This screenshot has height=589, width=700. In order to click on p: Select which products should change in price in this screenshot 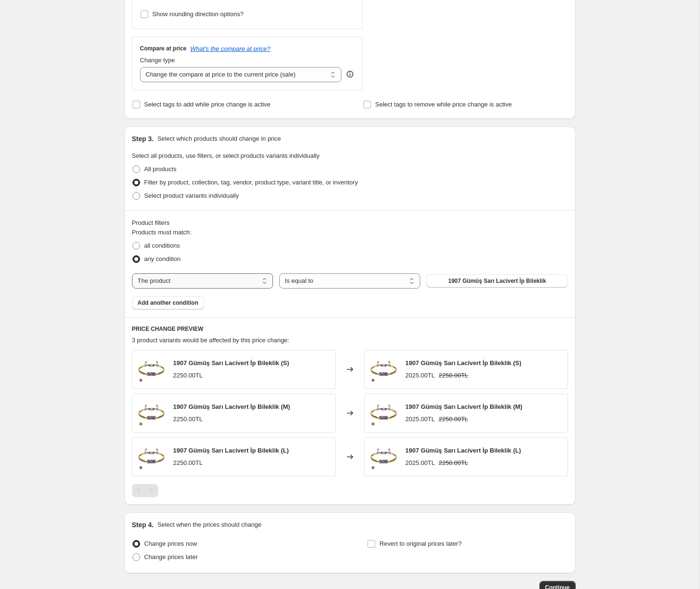, I will do `click(219, 139)`.